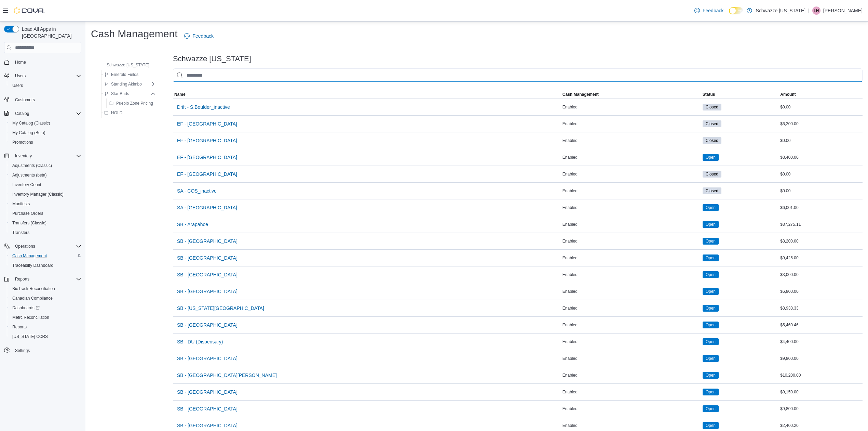 This screenshot has width=868, height=431. I want to click on a: My Catalog (Beta), so click(29, 132).